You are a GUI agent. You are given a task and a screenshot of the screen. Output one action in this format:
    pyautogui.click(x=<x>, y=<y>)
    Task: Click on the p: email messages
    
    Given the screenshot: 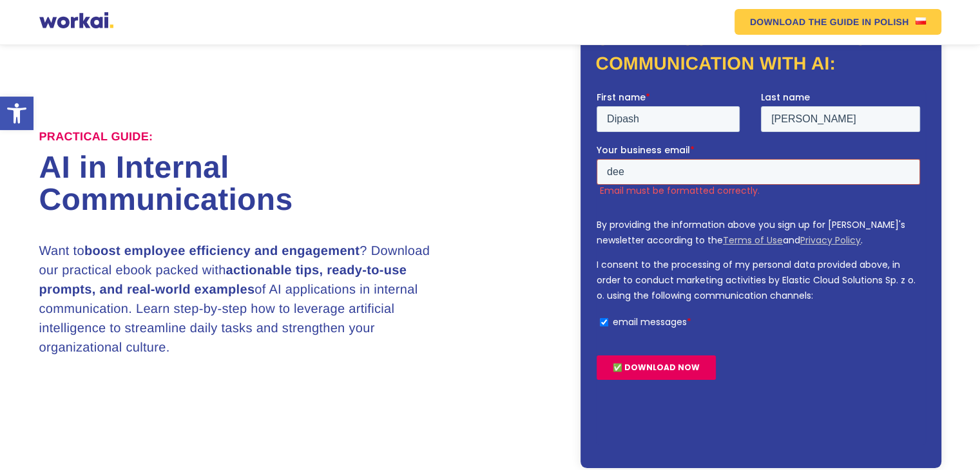 What is the action you would take?
    pyautogui.click(x=53, y=231)
    